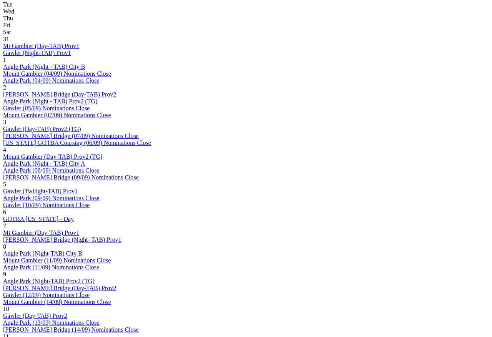 Image resolution: width=492 pixels, height=337 pixels. I want to click on div: Fri, so click(246, 25).